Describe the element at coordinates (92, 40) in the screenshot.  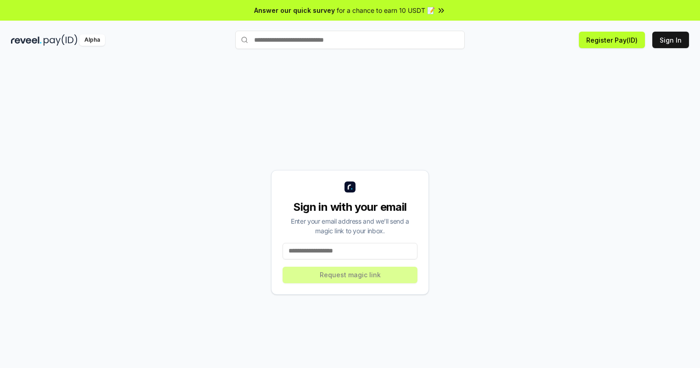
I see `div: Alpha` at that location.